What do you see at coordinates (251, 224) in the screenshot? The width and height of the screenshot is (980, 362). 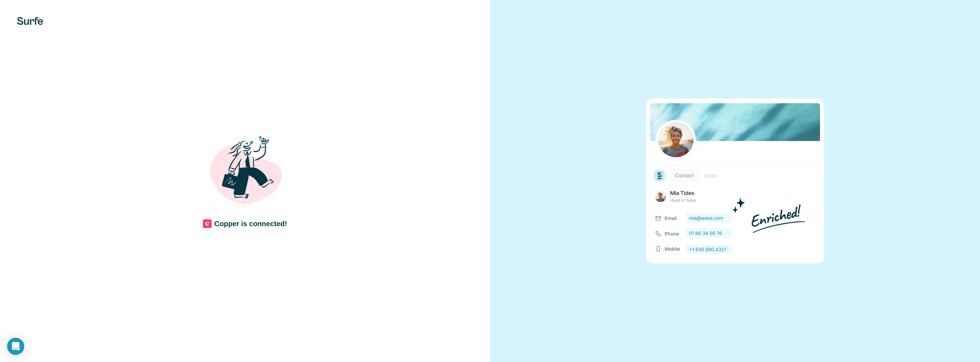 I see `h4: Copper is connected!` at bounding box center [251, 224].